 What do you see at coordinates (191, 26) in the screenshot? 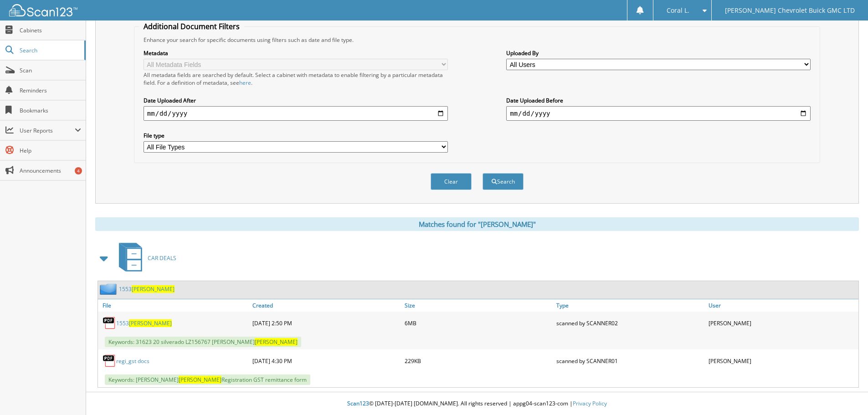
I see `legend: Additional Document Filters` at bounding box center [191, 26].